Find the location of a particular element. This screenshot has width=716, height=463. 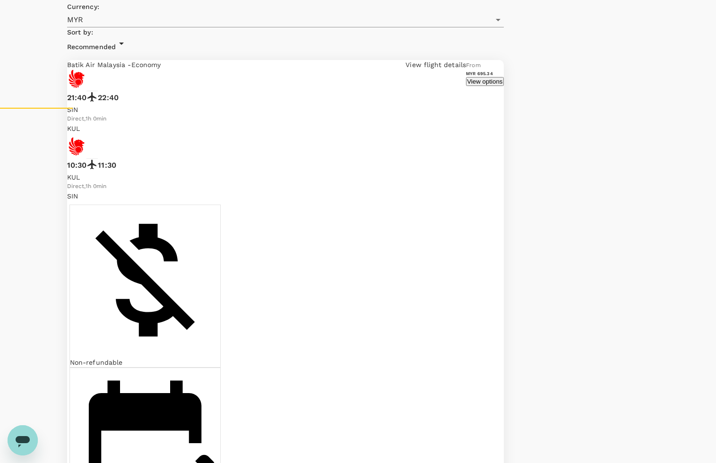

img: OD is located at coordinates (77, 147).